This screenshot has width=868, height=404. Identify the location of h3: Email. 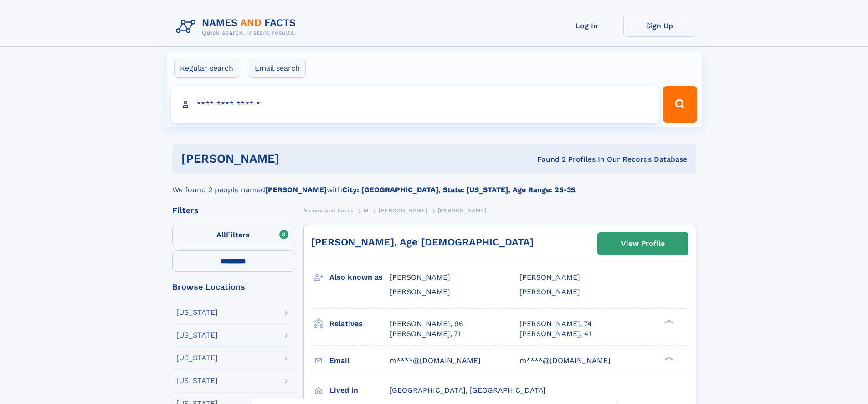
(359, 361).